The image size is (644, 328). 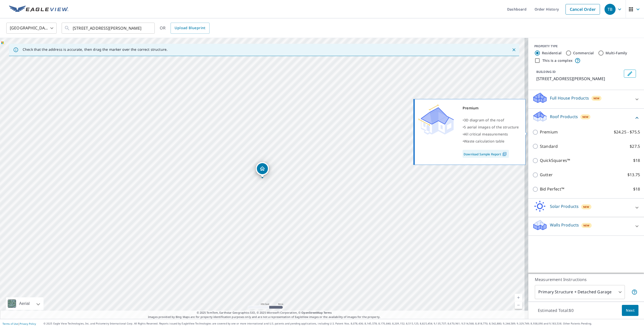 I want to click on img: Premium, so click(x=436, y=120).